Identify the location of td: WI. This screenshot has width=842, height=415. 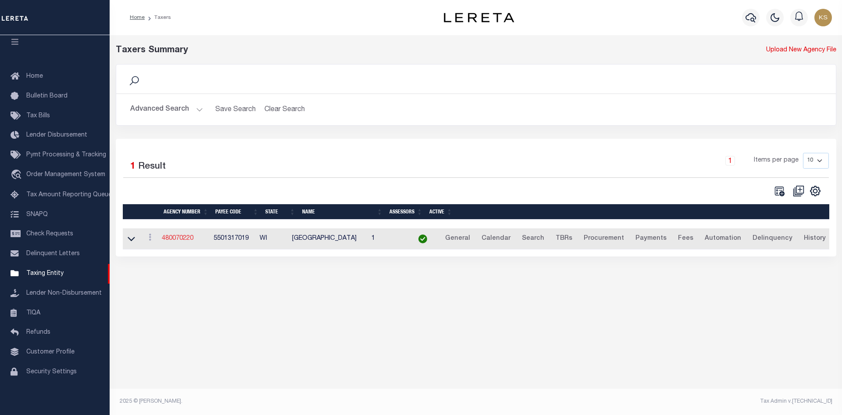
(272, 239).